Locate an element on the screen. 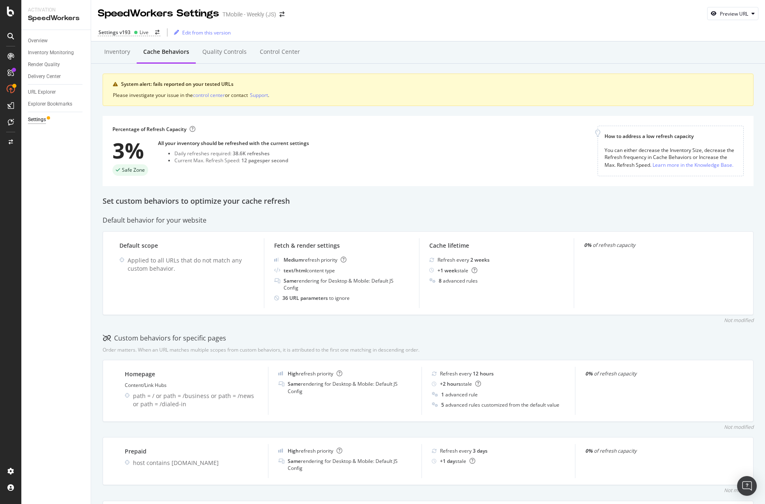 The height and width of the screenshot is (504, 765). div: Render Quality is located at coordinates (44, 64).